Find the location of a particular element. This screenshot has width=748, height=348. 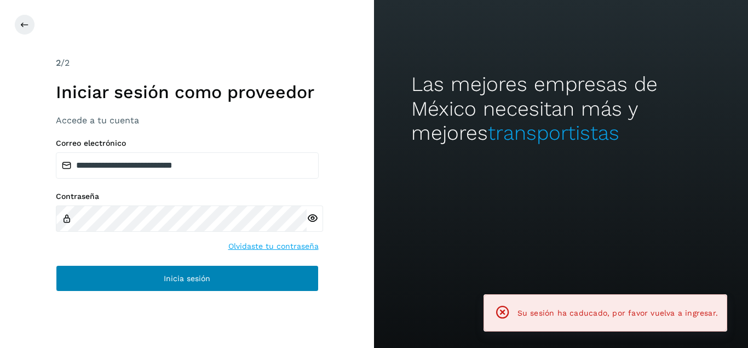

h3: Accede a tu cuenta is located at coordinates (187, 120).